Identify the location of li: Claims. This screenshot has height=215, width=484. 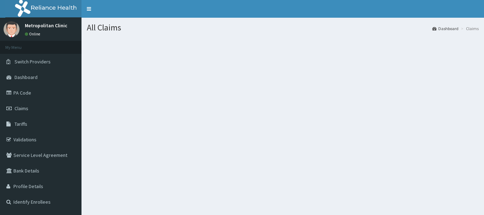
(469, 28).